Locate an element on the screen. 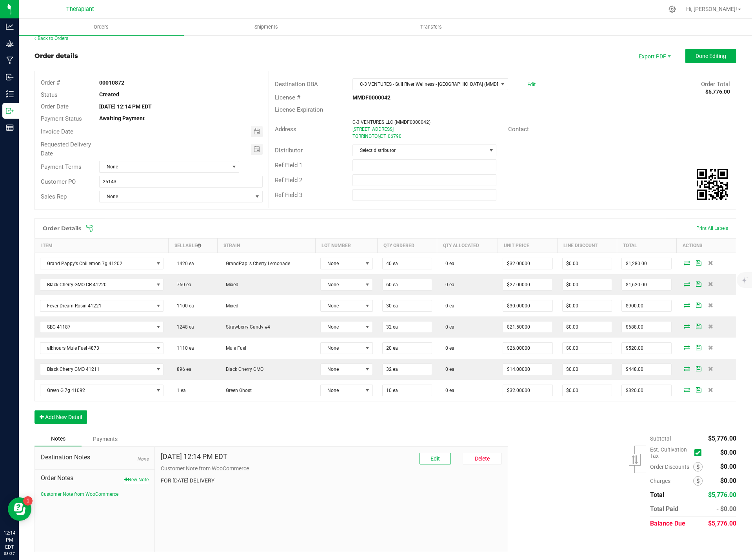 The image size is (752, 560). button: Customer Note from WooCommerce is located at coordinates (80, 495).